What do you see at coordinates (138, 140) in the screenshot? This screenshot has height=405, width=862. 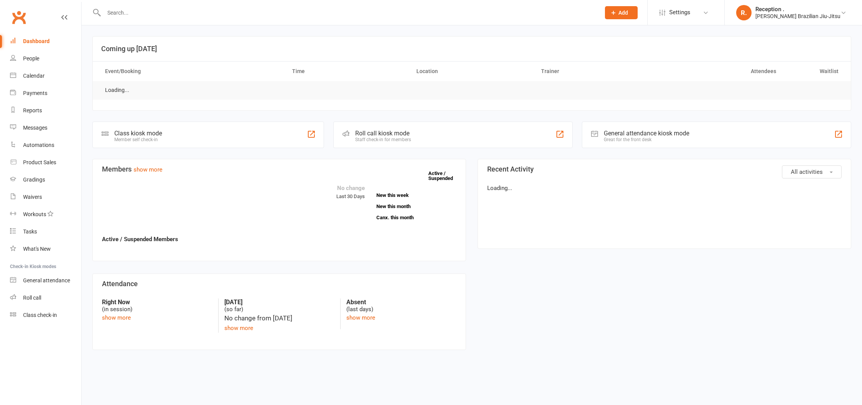 I see `div: Member self check-in` at bounding box center [138, 140].